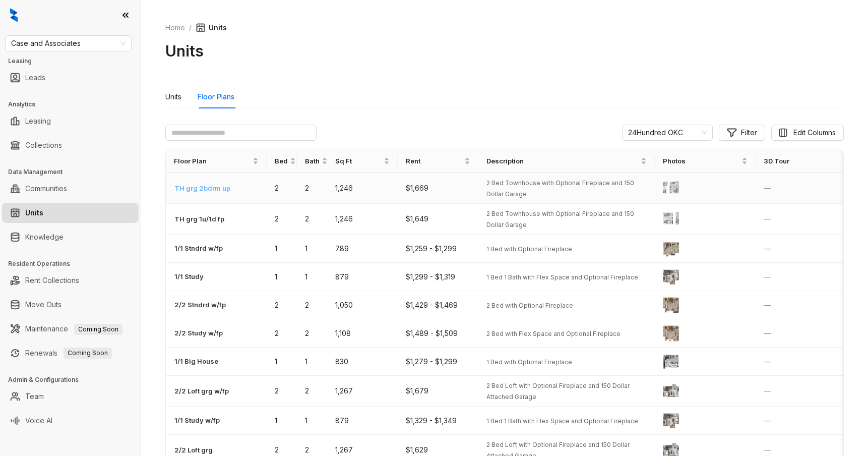  What do you see at coordinates (667, 132) in the screenshot?
I see `span: Change Community` at bounding box center [667, 132].